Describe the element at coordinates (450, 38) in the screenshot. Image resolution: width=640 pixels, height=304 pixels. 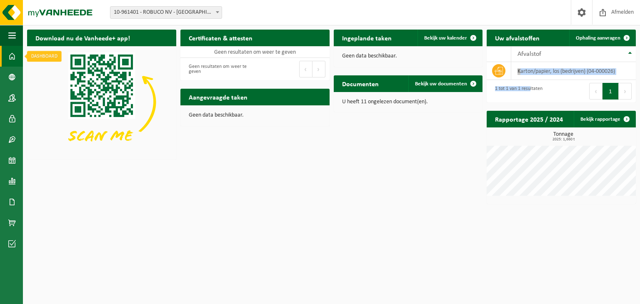
I see `a: Bekijk uw kalender` at that location.